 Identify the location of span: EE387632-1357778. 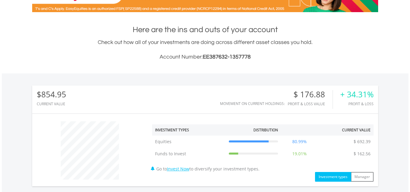
(227, 57).